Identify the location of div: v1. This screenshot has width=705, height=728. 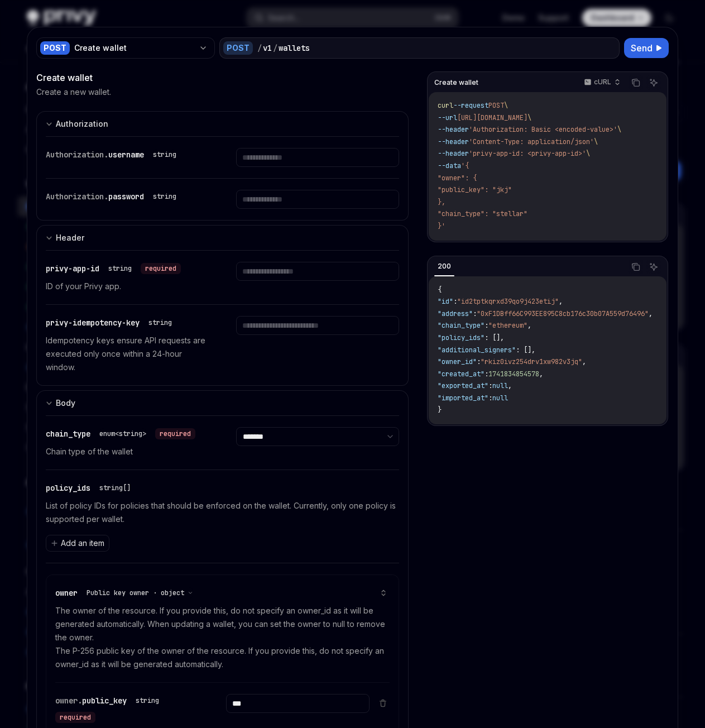
(267, 48).